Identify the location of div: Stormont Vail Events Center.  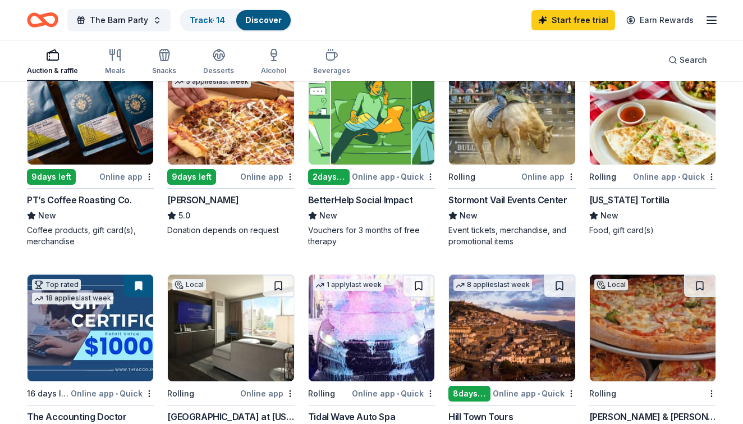
(507, 200).